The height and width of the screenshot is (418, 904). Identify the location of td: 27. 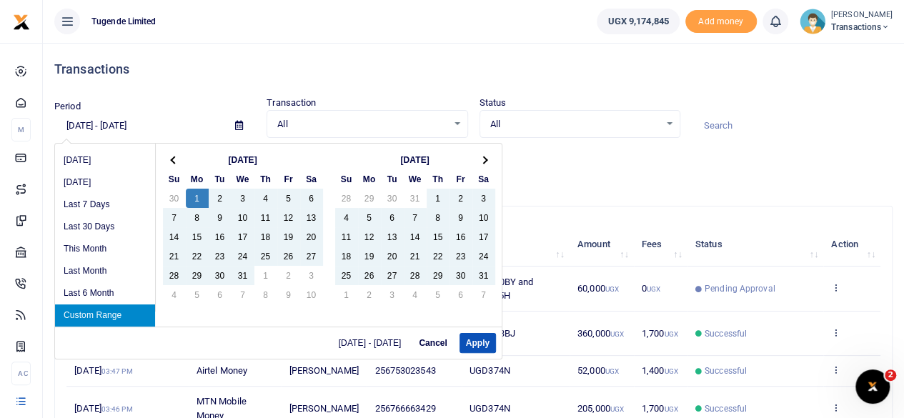
(312, 256).